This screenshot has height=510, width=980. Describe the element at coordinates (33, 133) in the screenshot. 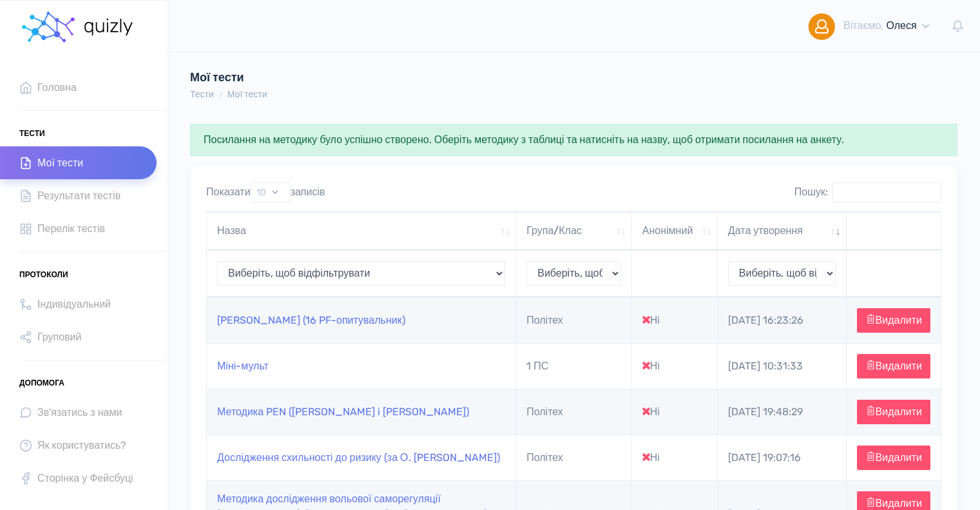

I see `span: Тести` at that location.